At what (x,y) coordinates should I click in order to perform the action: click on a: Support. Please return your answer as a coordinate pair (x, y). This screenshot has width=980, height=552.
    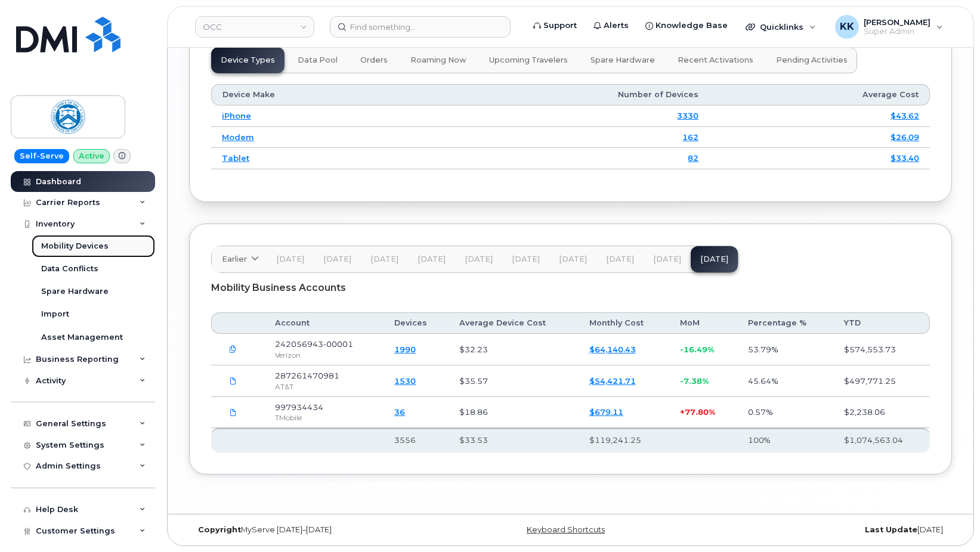
    Looking at the image, I should click on (554, 25).